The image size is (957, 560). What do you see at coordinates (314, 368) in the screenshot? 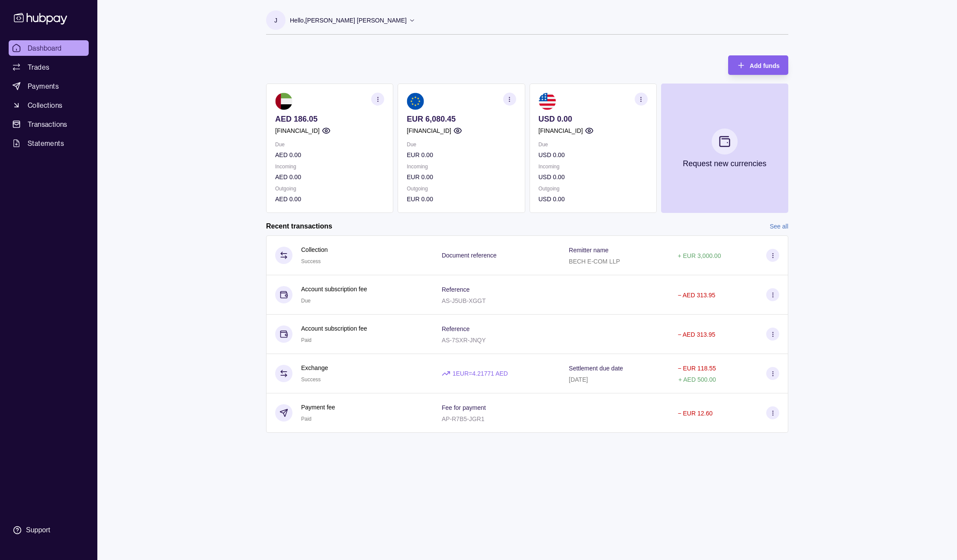
I see `p: Exchange` at bounding box center [314, 368].